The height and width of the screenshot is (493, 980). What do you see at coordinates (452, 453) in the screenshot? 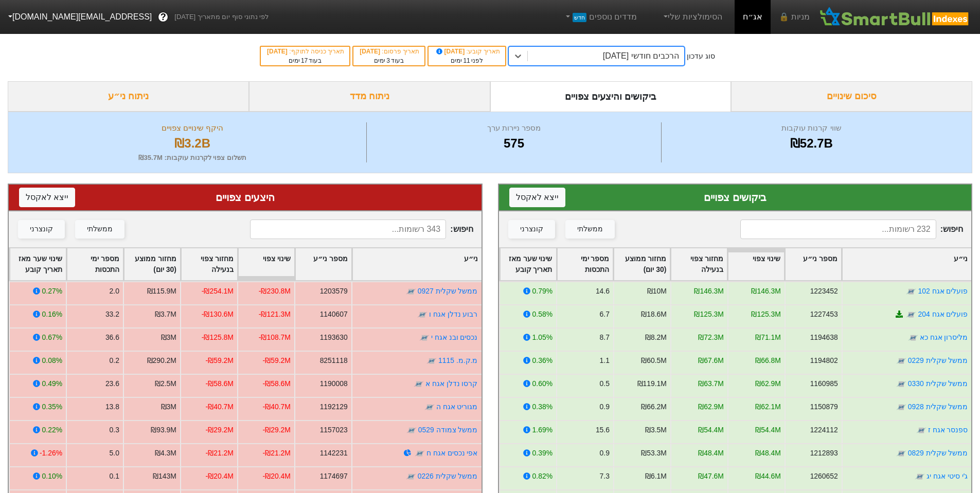
I see `a: אפי נכסים אגח ח` at bounding box center [452, 453].